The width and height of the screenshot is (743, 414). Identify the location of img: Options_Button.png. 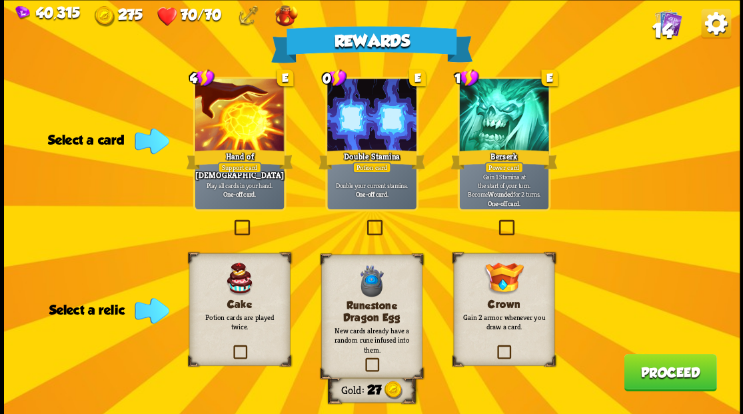
(716, 23).